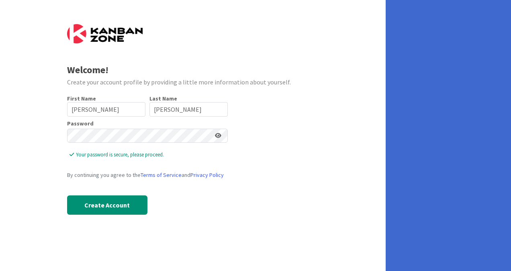 Image resolution: width=511 pixels, height=271 pixels. I want to click on div: Welcome!, so click(193, 70).